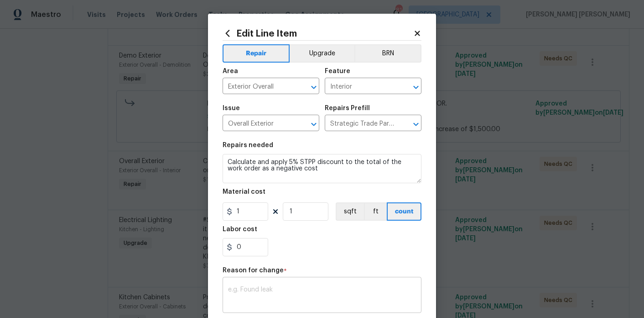  Describe the element at coordinates (256, 53) in the screenshot. I see `button: Repair` at that location.